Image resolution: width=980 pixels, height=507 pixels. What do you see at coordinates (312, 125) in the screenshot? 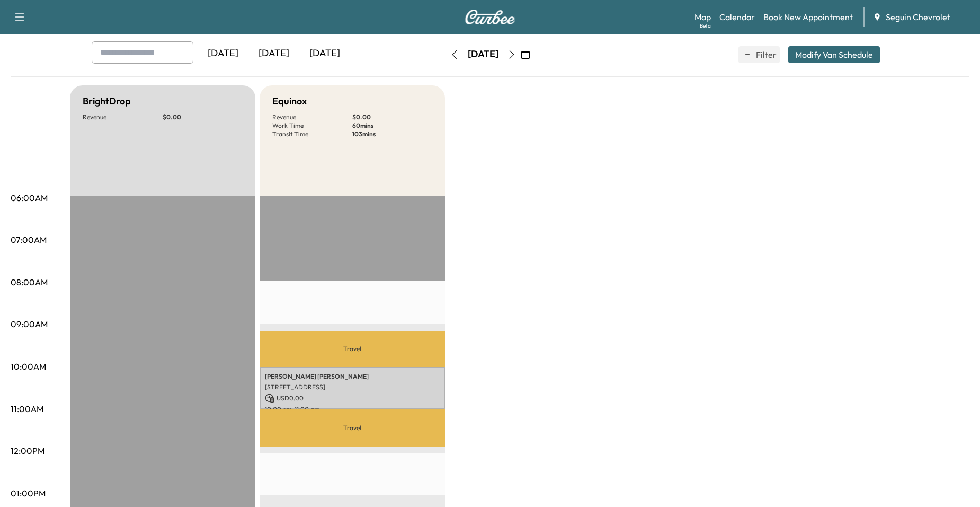
I see `p: Work Time` at bounding box center [312, 125].